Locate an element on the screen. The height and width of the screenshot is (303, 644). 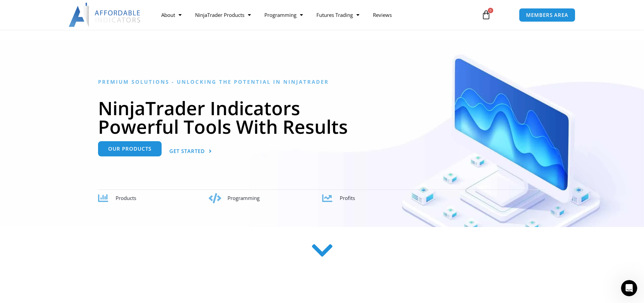
span: Our Products is located at coordinates (130, 149).